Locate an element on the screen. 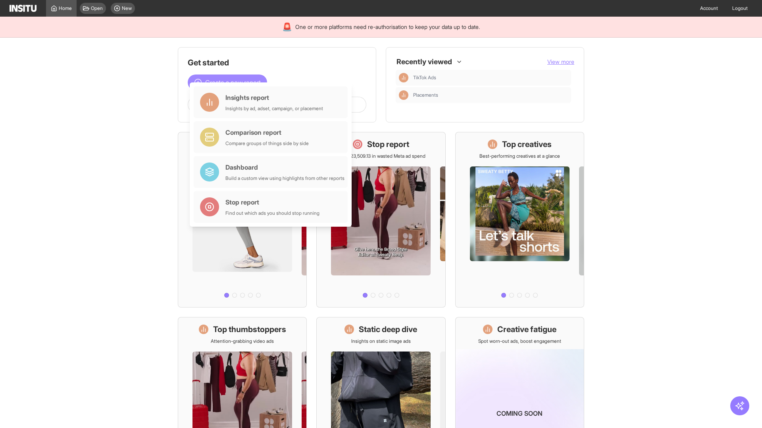 The image size is (762, 428). span: Home is located at coordinates (65, 8).